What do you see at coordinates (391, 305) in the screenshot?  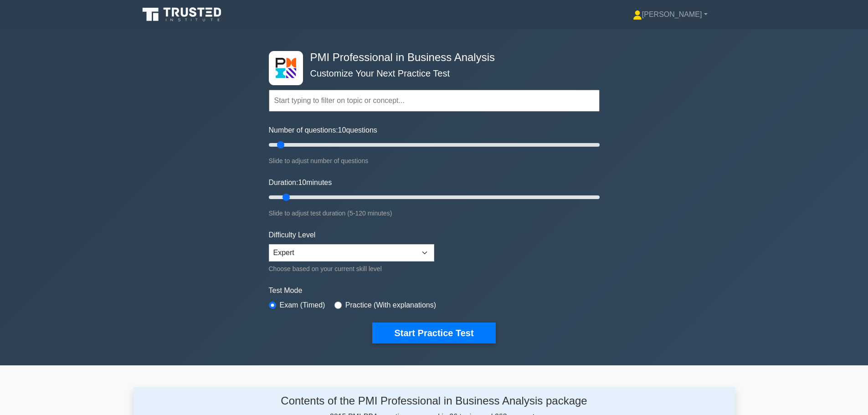 I see `label: Practice (With explanations)` at bounding box center [391, 305].